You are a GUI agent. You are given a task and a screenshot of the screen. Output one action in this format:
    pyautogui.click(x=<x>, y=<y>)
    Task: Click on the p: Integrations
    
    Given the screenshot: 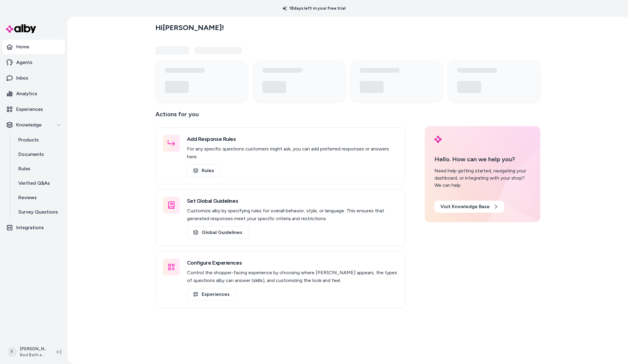 What is the action you would take?
    pyautogui.click(x=30, y=228)
    